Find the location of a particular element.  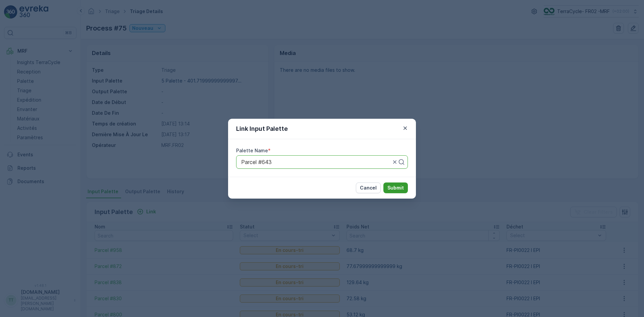

p: Cancel is located at coordinates (368, 188).